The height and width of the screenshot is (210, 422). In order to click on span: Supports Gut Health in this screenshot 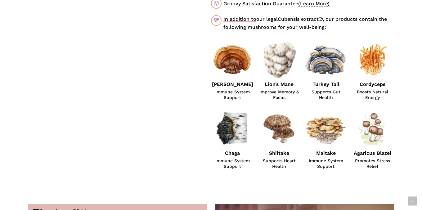, I will do `click(326, 95)`.